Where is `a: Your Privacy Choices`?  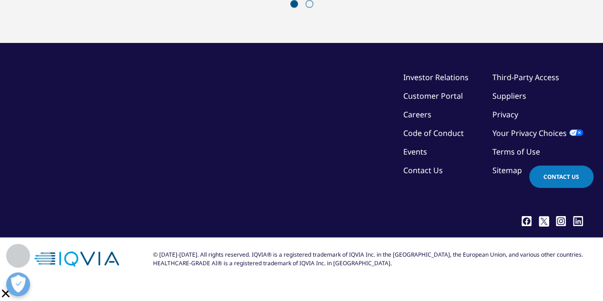
a: Your Privacy Choices is located at coordinates (538, 133).